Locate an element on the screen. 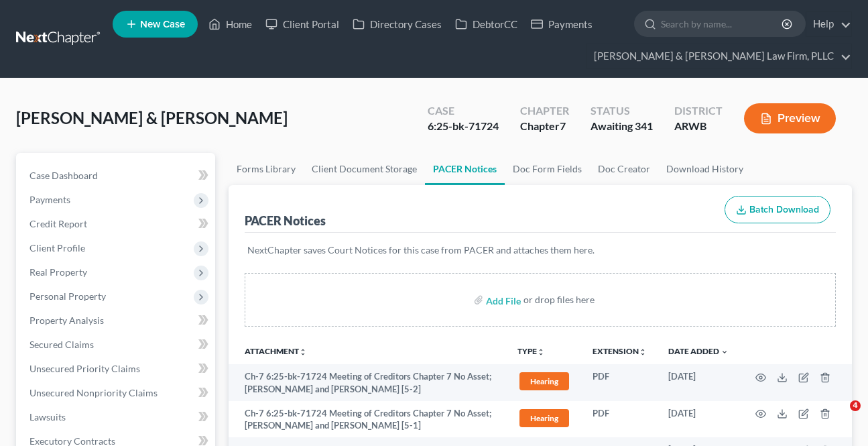  a: Extensionunfold_more is located at coordinates (619, 351).